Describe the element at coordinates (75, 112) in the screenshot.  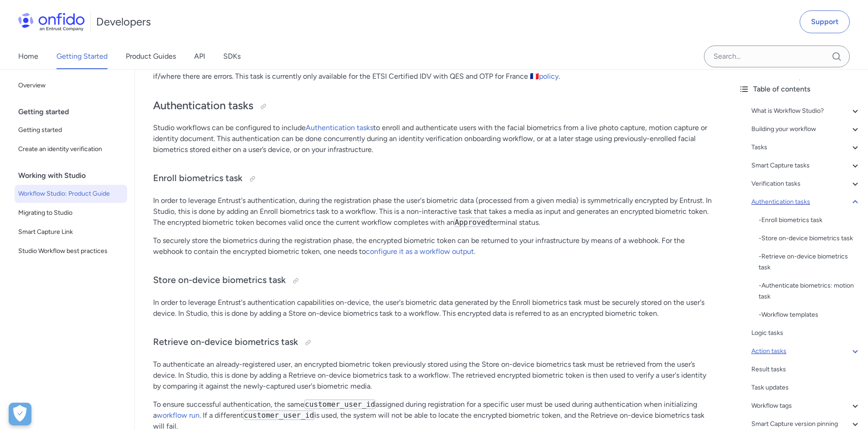
I see `div: Getting started` at that location.